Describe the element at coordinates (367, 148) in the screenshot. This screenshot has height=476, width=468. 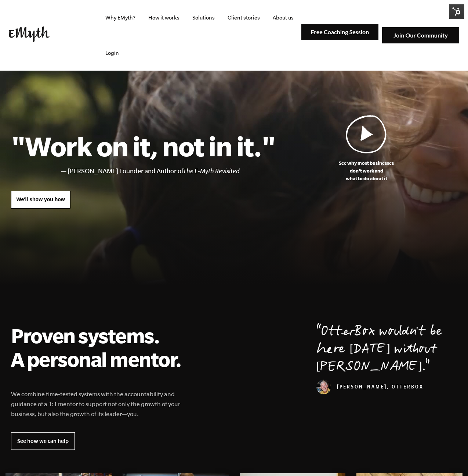
I see `a: See why most businessesdon't work andwhat to do about it` at that location.